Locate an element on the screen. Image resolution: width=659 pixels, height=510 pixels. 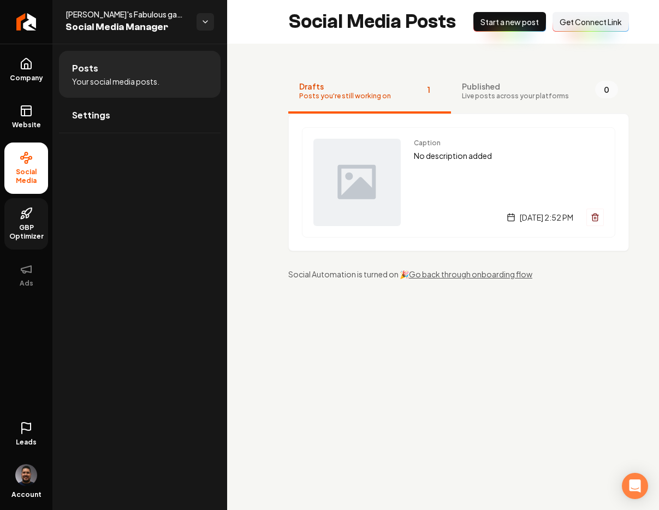
span: Drafts is located at coordinates (345, 86).